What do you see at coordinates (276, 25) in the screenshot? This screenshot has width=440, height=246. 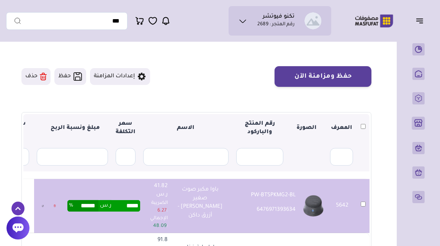 I see `p: رقم المتجر : 2689` at bounding box center [276, 25].